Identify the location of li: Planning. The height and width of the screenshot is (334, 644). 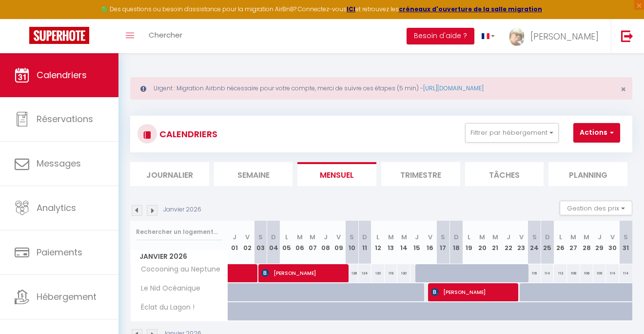
(588, 174).